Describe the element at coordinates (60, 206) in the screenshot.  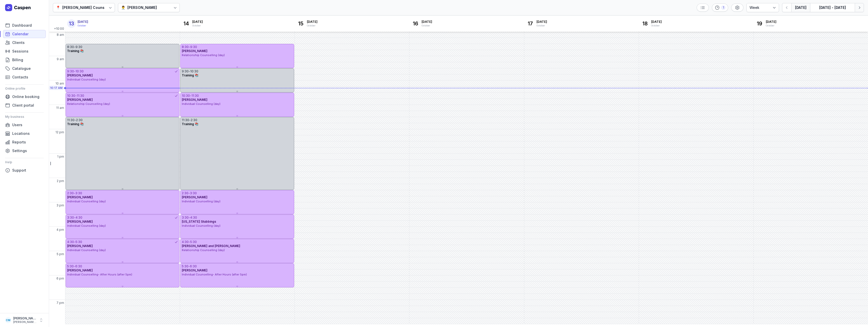
I see `span: 3 pm` at that location.